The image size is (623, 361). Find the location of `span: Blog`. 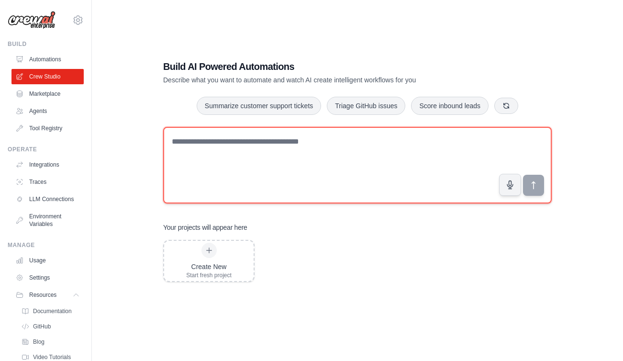

span: Blog is located at coordinates (39, 342).